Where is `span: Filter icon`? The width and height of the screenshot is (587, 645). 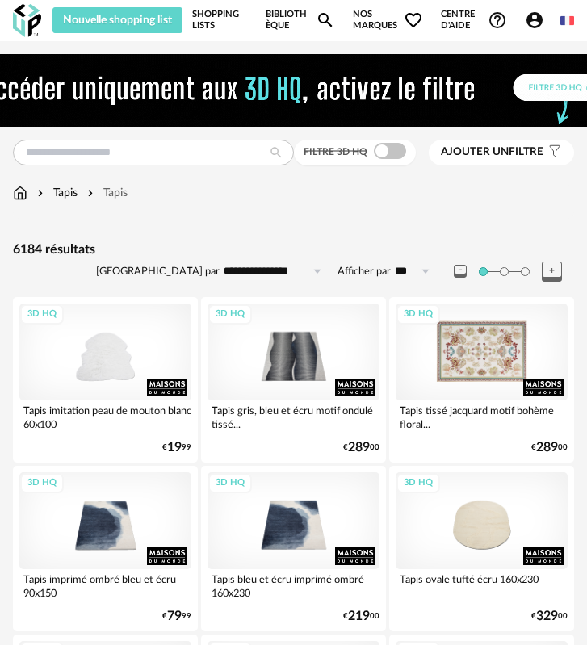 span: Filter icon is located at coordinates (552, 152).